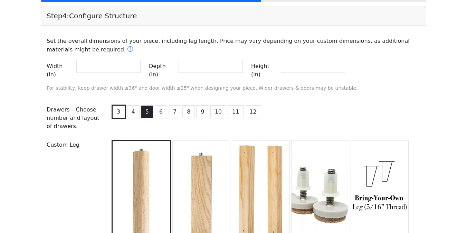 The width and height of the screenshot is (467, 233). What do you see at coordinates (265, 71) in the screenshot?
I see `label: Height (in)` at bounding box center [265, 71].